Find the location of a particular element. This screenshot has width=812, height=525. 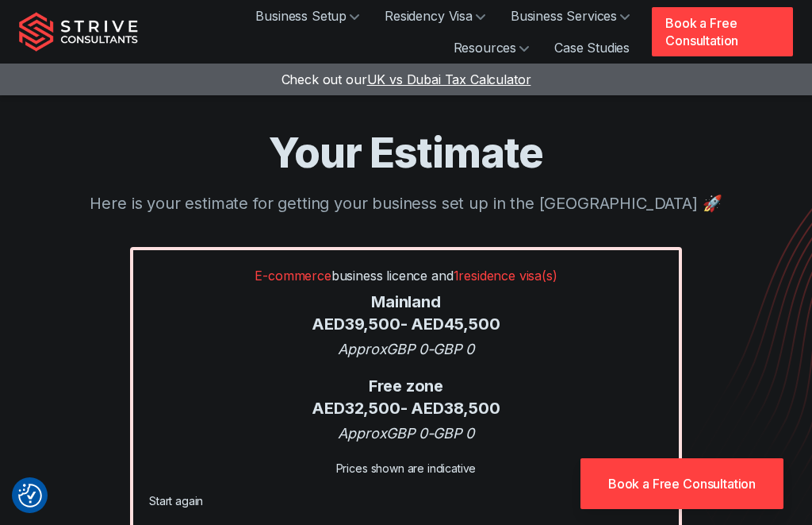

span: UK vs Dubai Tax Calculator is located at coordinates (449, 79).